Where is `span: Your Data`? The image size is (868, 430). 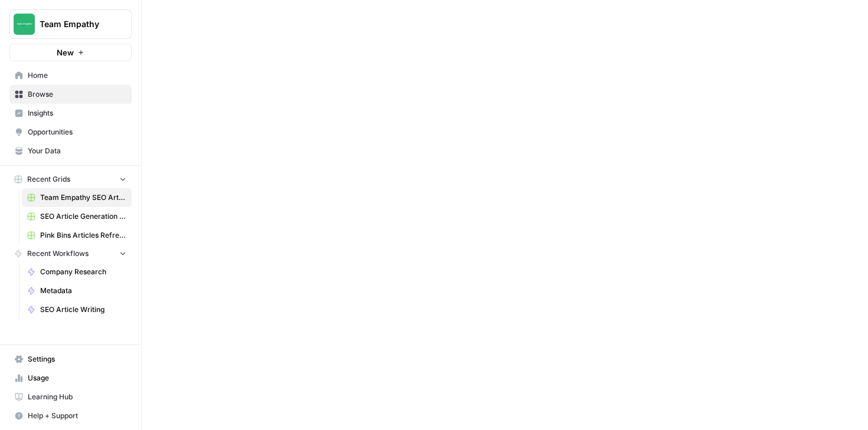
span: Your Data is located at coordinates (77, 151).